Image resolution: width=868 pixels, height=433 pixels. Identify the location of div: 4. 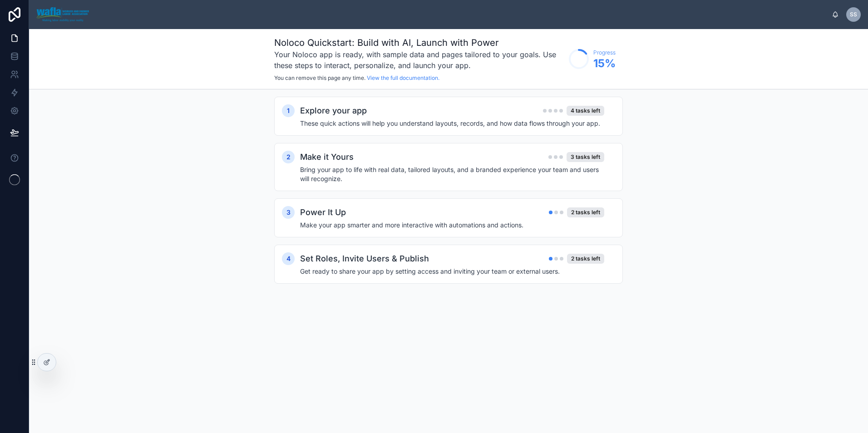
(288, 259).